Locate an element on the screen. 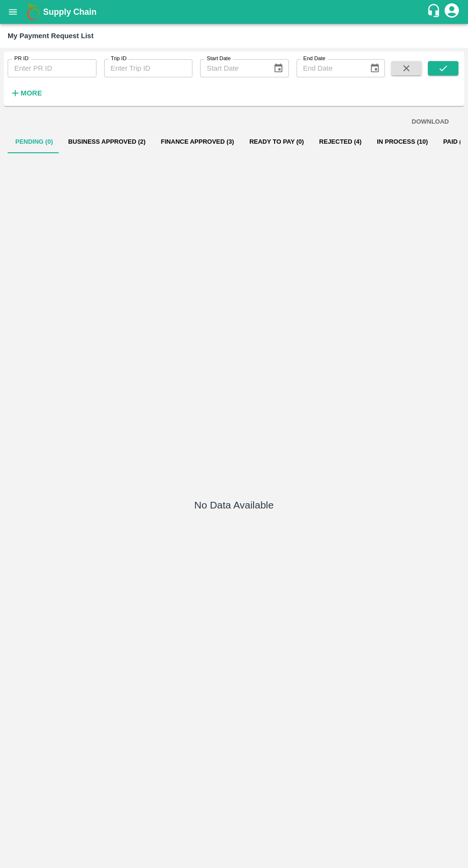 This screenshot has height=868, width=468. div: customer-support is located at coordinates (435, 12).